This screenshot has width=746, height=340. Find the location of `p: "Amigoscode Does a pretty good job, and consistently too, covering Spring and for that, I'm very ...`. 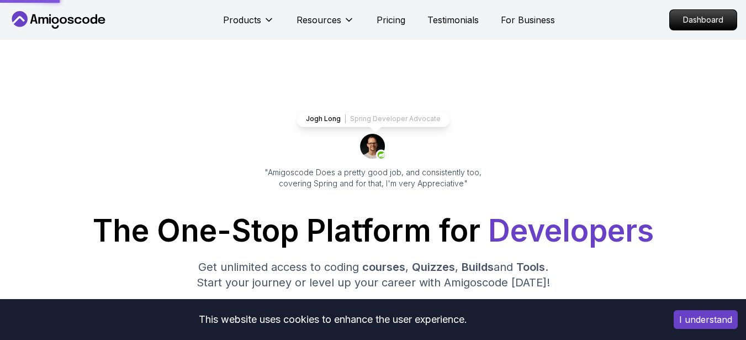

p: "Amigoscode Does a pretty good job, and consistently too, covering Spring and for that, I'm very ... is located at coordinates (373, 178).